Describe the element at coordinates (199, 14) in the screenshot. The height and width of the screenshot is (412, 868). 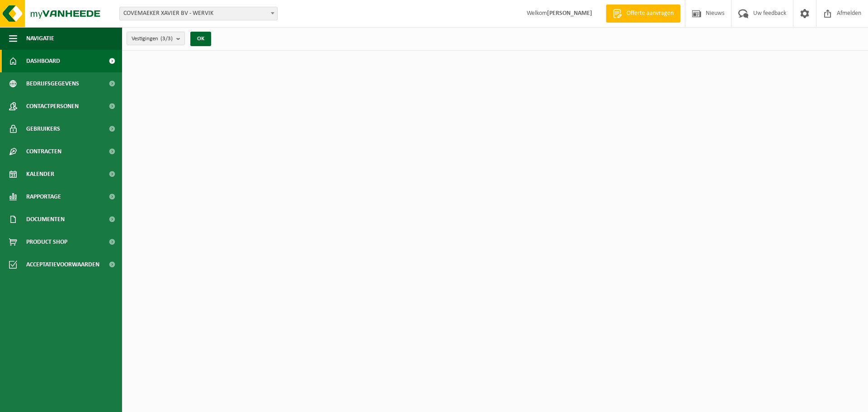
I see `span: COVEMAEKER XAVIER BV - WERVIK` at that location.